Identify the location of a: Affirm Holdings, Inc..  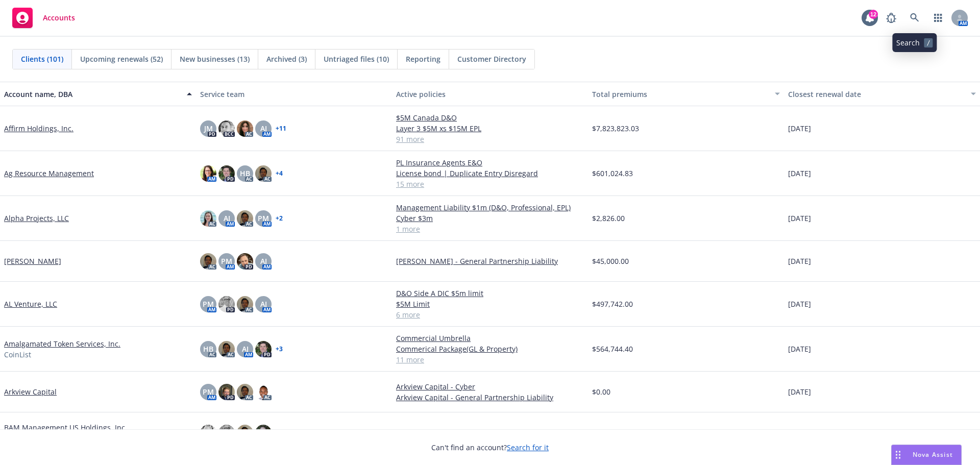
(38, 128).